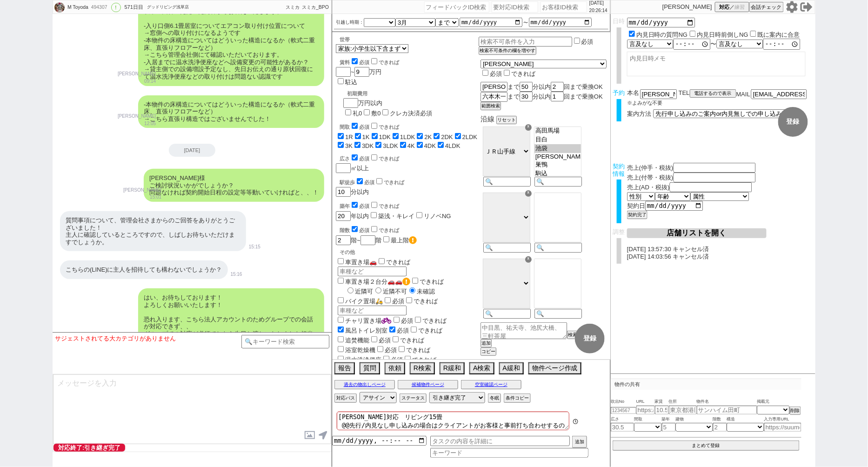  Describe the element at coordinates (350, 290) in the screenshot. I see `input: 近隣可` at that location.